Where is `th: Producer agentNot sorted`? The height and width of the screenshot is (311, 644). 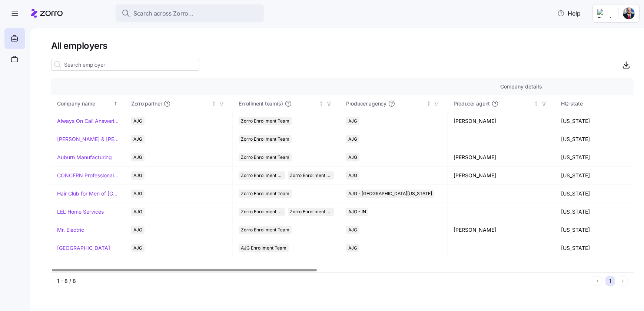 th: Producer agentNot sorted is located at coordinates (502, 104).